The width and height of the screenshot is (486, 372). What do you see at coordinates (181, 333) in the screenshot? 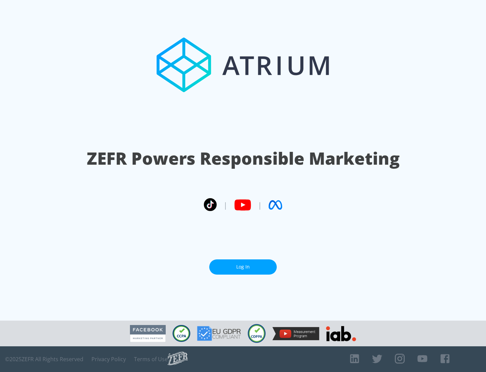
I see `img: CCPA Compliant` at bounding box center [181, 333].